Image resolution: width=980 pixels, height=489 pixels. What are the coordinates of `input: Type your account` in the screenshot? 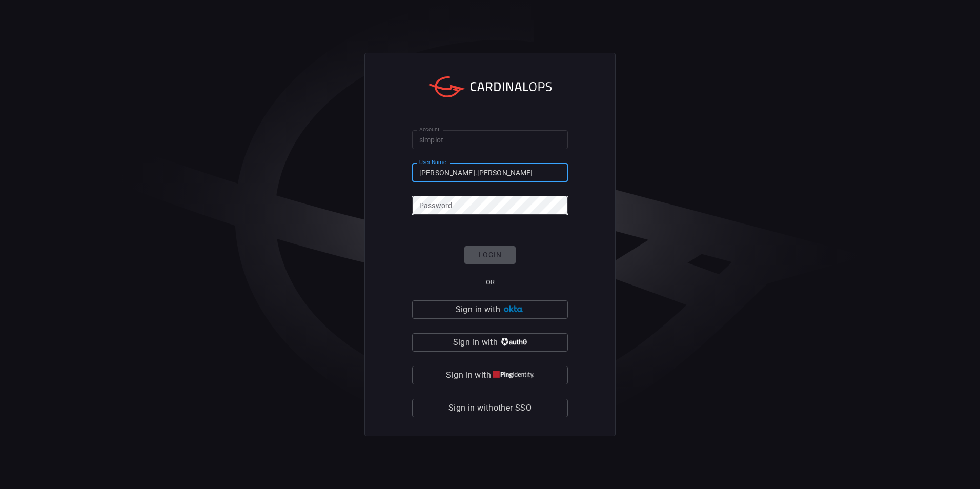 It's located at (490, 139).